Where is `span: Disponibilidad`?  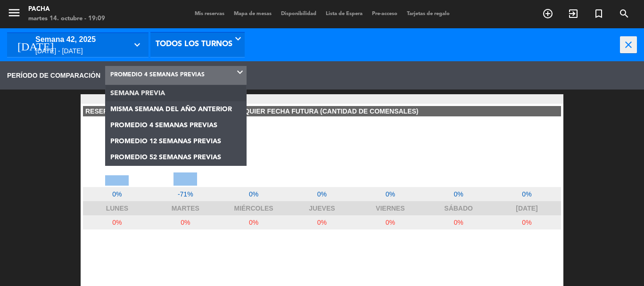 span: Disponibilidad is located at coordinates (298, 13).